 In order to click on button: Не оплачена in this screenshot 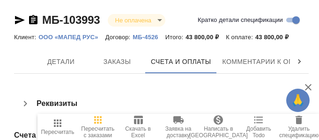, I will do `click(133, 20)`.